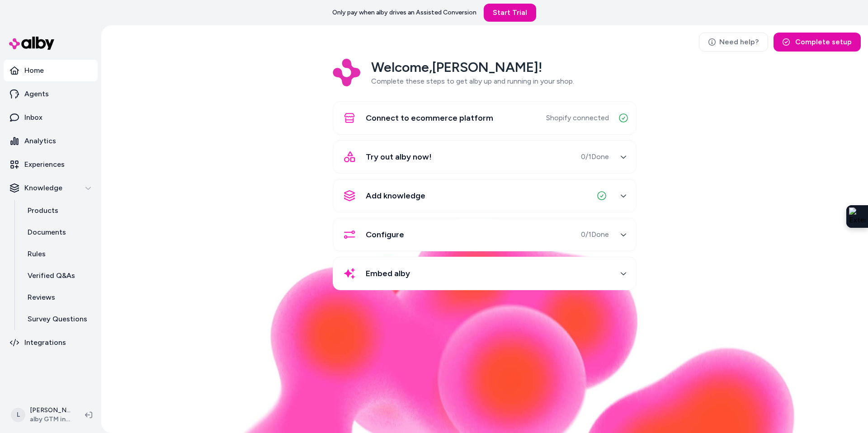 The image size is (868, 433). What do you see at coordinates (385, 234) in the screenshot?
I see `span: Configure` at bounding box center [385, 234].